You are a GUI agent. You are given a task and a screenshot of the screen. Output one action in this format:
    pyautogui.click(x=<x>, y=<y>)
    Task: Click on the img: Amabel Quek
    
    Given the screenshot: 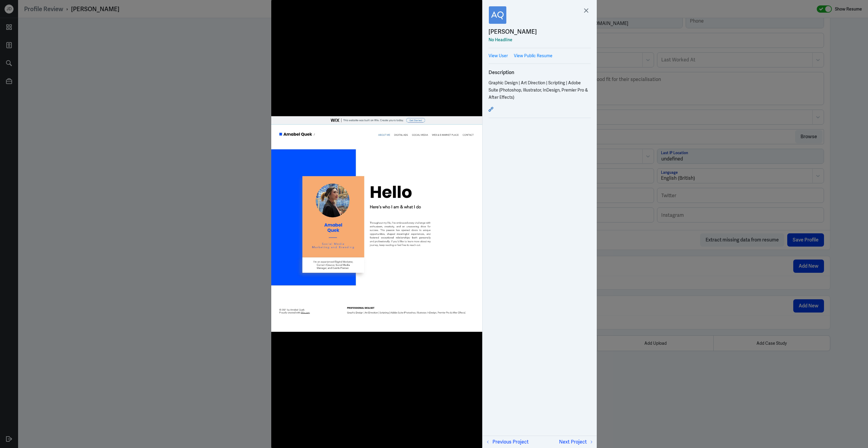 What is the action you would take?
    pyautogui.click(x=498, y=15)
    